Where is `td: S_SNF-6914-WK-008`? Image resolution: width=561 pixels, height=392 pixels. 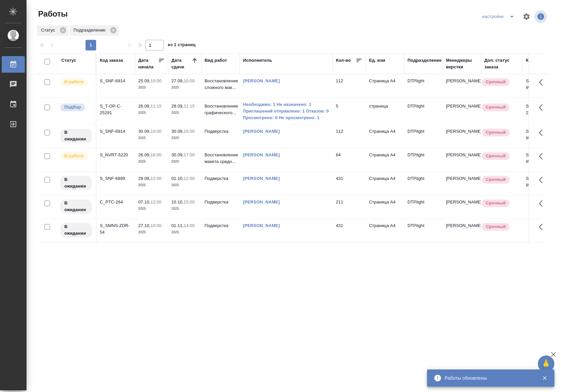
td: S_SNF-6914-WK-008 is located at coordinates (542, 136).